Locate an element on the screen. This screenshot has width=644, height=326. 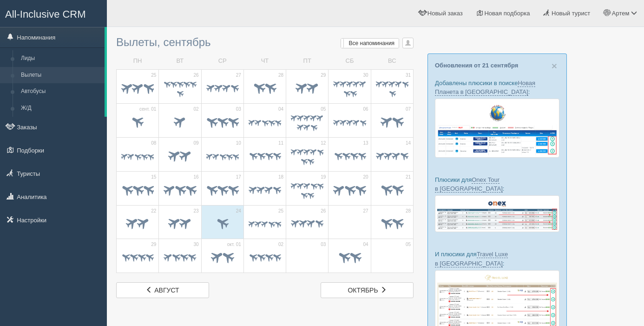
span: окт. 01 is located at coordinates (234, 244).